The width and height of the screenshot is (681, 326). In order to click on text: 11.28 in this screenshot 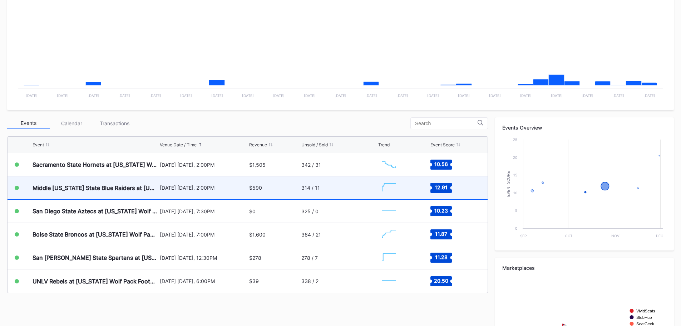, I will do `click(441, 257)`.